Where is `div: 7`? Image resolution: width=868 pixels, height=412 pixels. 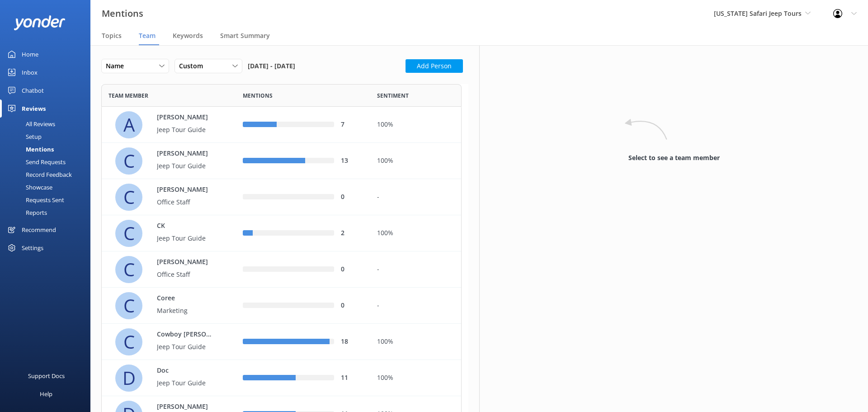
div: 7 is located at coordinates (352, 125).